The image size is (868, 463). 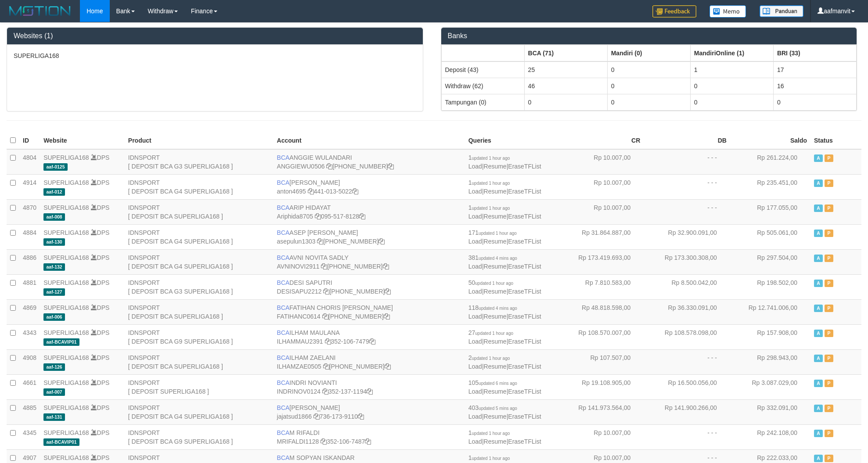 What do you see at coordinates (298, 442) in the screenshot?
I see `a: MRIFALDI1128` at bounding box center [298, 442].